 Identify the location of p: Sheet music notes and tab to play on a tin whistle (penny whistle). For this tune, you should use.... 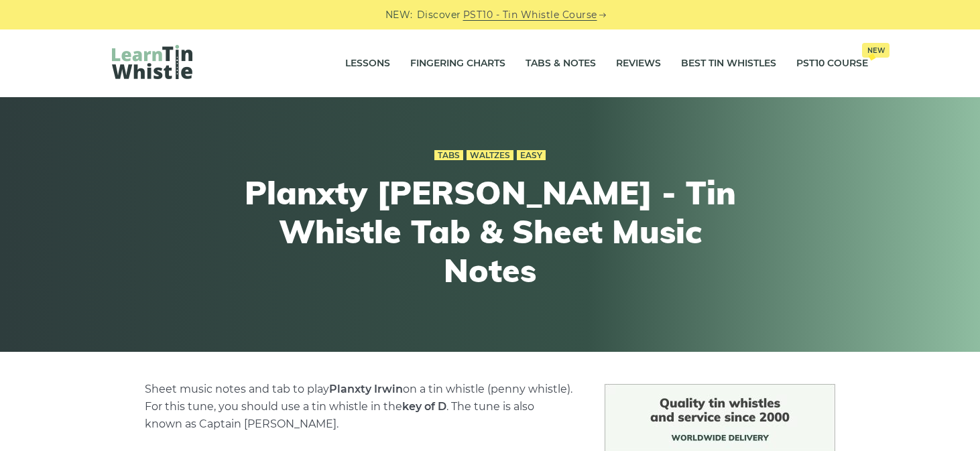
(358, 407).